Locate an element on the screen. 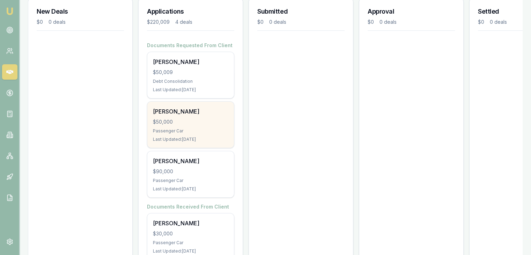 The image size is (531, 255). div: $50,009 is located at coordinates (190, 72).